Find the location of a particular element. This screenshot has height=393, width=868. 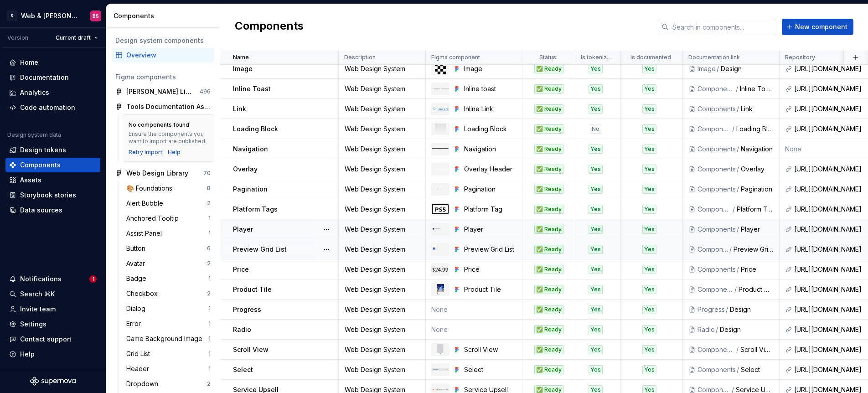

div: Storybook stories is located at coordinates (48, 195).